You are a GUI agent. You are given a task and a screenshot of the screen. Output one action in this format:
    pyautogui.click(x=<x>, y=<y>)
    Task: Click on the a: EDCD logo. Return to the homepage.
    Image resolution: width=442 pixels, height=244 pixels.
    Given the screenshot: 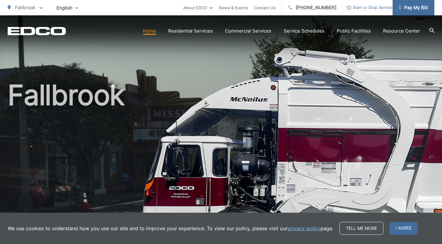 What is the action you would take?
    pyautogui.click(x=37, y=31)
    